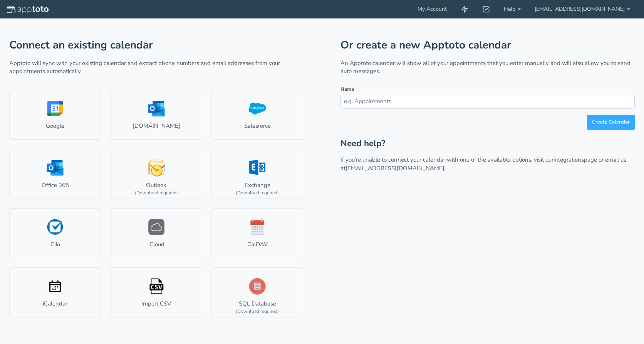  I want to click on p: If you’re unable to connect your calendar with one of the available options, visit our page or em..., so click(487, 164).